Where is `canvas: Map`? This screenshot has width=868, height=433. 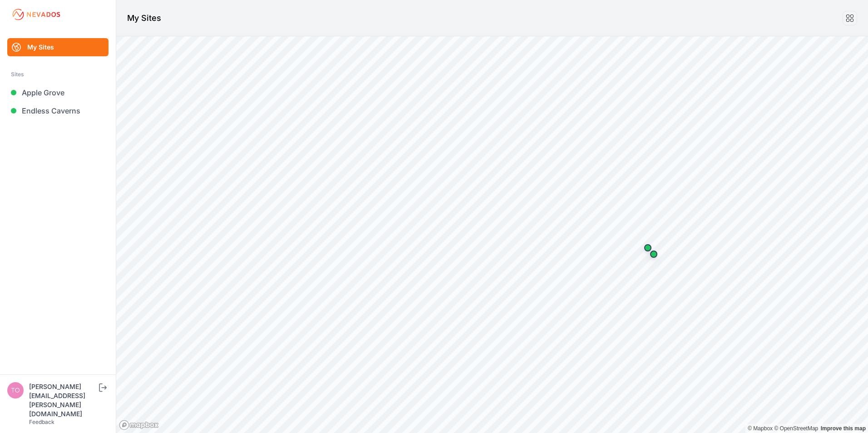 canvas: Map is located at coordinates (492, 235).